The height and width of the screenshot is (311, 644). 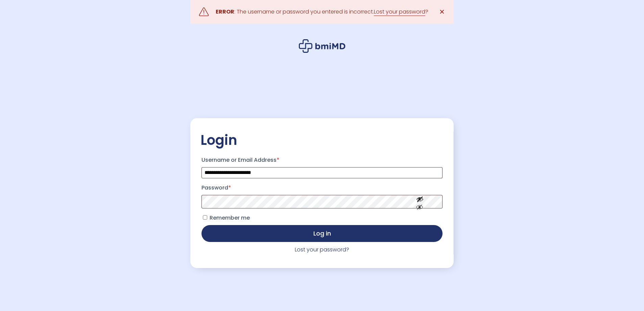 What do you see at coordinates (322, 12) in the screenshot?
I see `div: : The username or password you entered is incorrect. ?` at bounding box center [322, 12].